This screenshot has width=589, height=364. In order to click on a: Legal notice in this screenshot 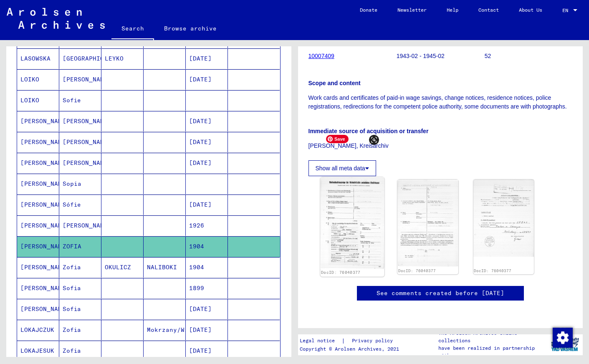, I will do `click(321, 340)`.